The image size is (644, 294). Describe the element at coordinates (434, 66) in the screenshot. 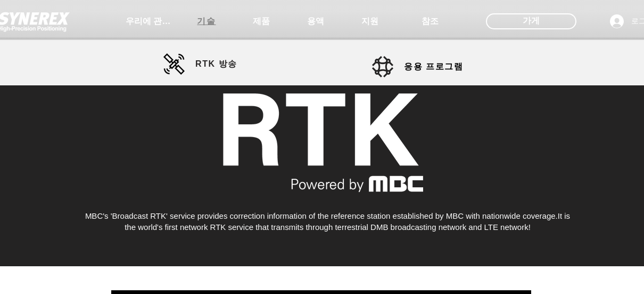

I see `span: 응용 프로그램` at that location.